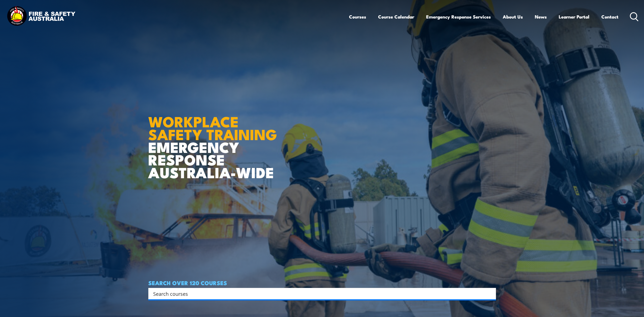 This screenshot has height=317, width=644. What do you see at coordinates (320, 293) in the screenshot?
I see `form: Search form` at bounding box center [320, 293].